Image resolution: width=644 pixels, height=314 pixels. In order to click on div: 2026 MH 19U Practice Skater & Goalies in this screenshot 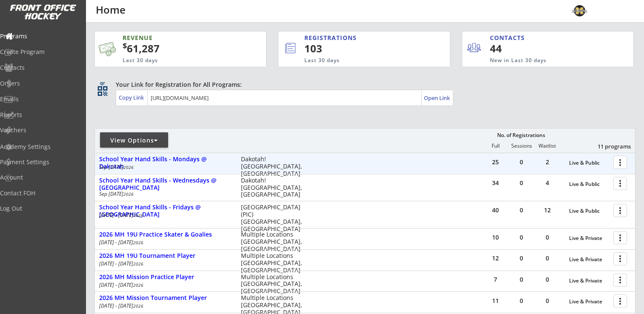, I will do `click(166, 234)`.